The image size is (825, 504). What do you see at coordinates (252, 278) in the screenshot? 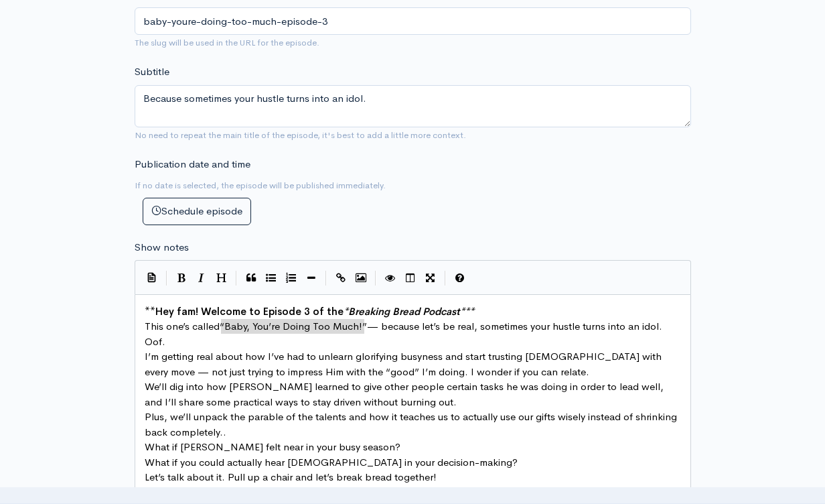
I see `button: Quote` at bounding box center [252, 278].